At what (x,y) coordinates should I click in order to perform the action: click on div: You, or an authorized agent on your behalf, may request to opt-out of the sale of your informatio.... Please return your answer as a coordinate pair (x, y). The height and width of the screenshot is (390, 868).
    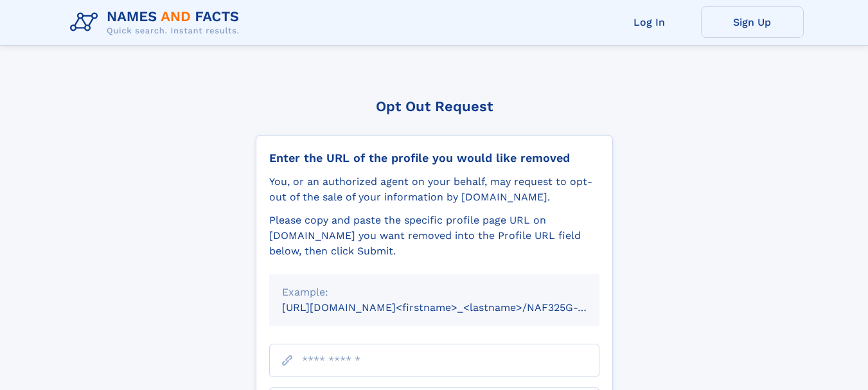
    Looking at the image, I should click on (434, 190).